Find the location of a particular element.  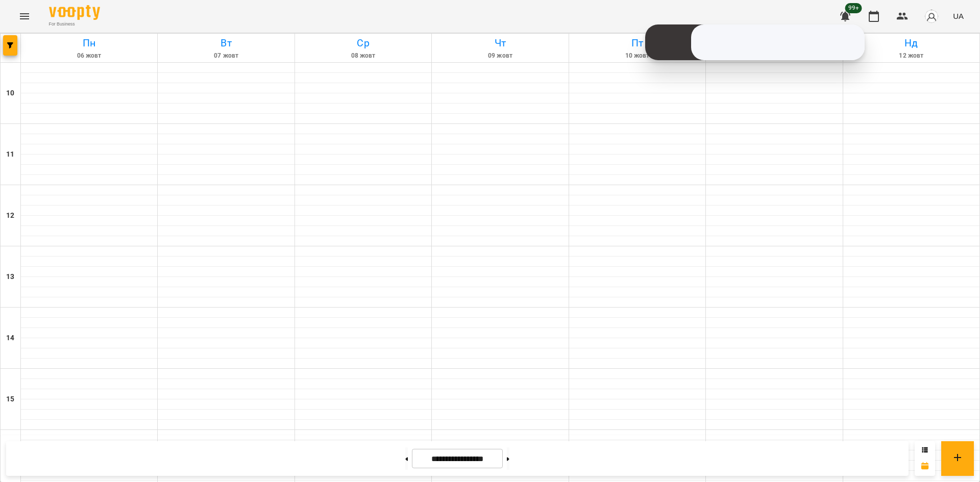

h6: 11 is located at coordinates (10, 154).